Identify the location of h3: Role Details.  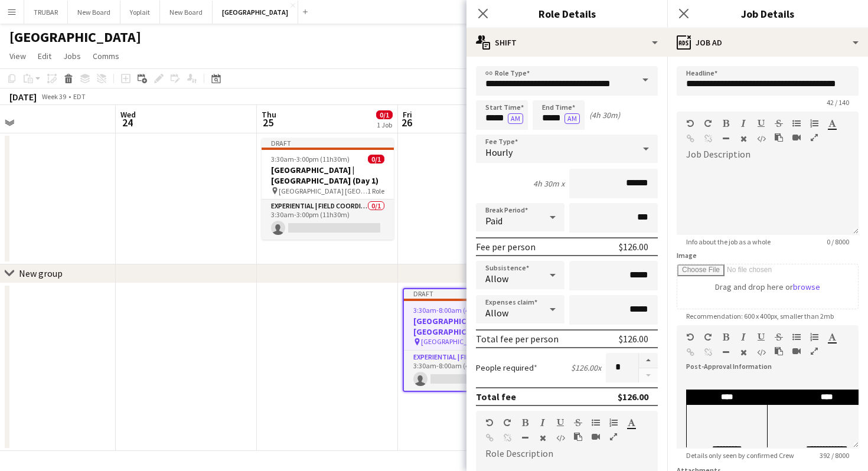
(567, 13).